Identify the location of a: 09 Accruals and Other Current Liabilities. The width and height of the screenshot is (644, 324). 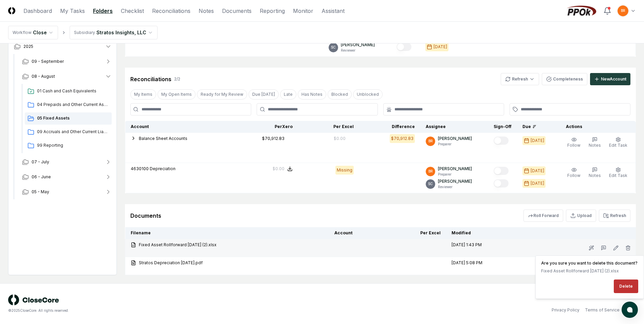
(68, 132).